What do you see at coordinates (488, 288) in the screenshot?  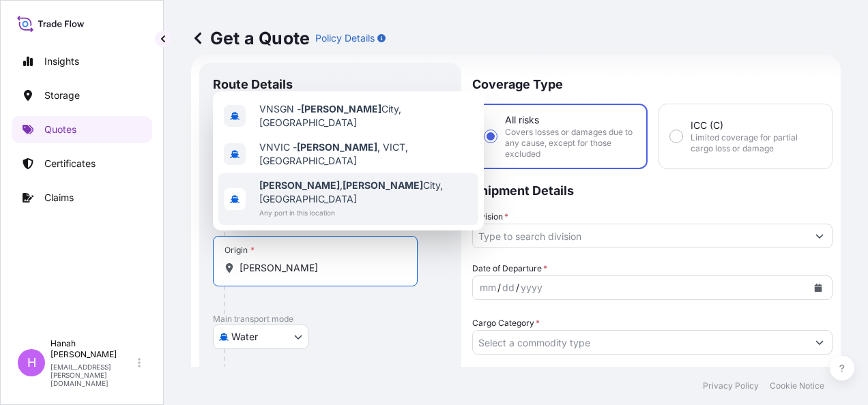 I see `div: month,` at bounding box center [488, 288].